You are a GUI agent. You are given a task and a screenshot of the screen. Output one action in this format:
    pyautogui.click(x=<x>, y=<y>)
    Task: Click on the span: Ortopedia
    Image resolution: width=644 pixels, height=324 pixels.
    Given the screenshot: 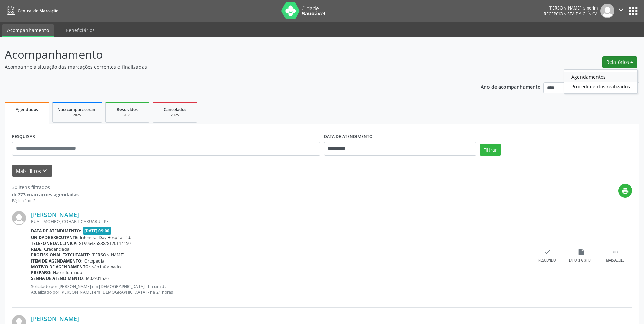 What is the action you would take?
    pyautogui.click(x=94, y=261)
    